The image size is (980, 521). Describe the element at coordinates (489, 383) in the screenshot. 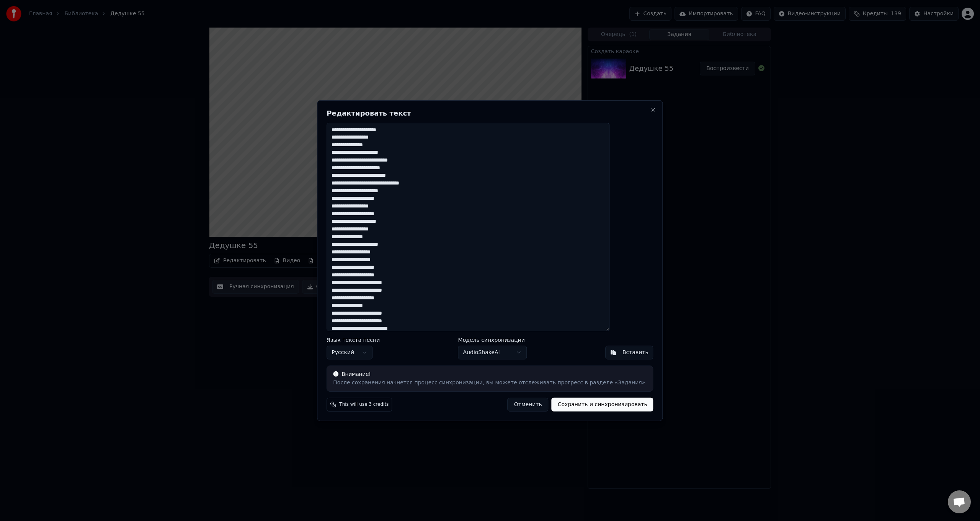

I see `div: После сохранения начнется процесс синхронизации, вы можете отслеживать прогресс в разделе «Задания».` at that location.